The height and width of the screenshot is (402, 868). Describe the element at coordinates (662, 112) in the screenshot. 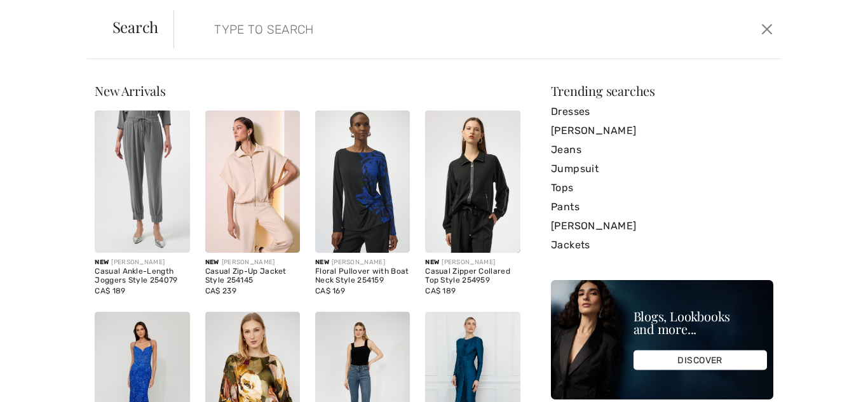

I see `a: Dresses` at that location.